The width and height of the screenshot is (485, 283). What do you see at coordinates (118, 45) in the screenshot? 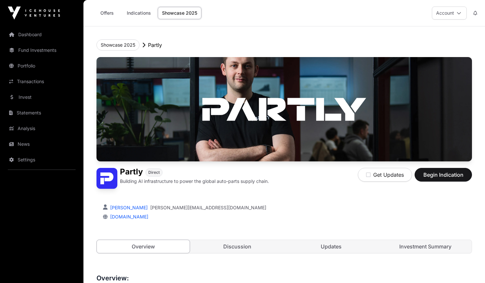
I see `button: Showcase 2025` at bounding box center [118, 45].